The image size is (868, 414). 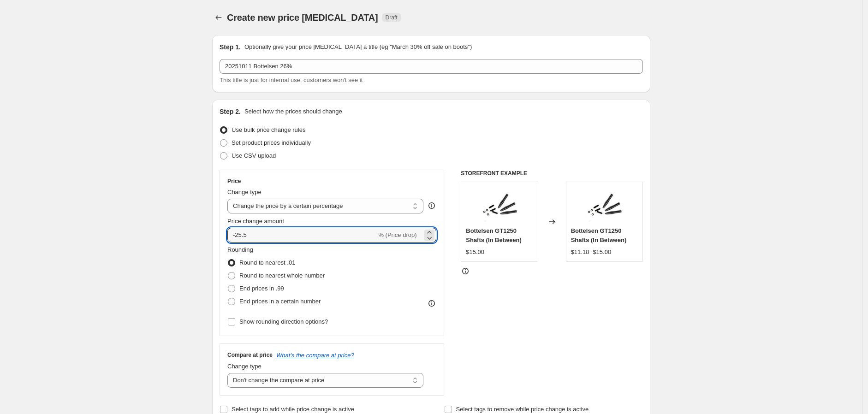 I want to click on input: -15, so click(x=302, y=235).